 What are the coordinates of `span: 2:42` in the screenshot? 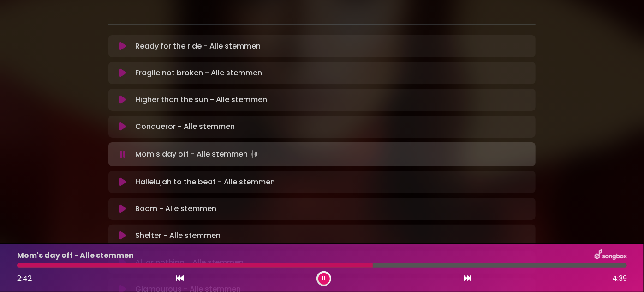 It's located at (24, 278).